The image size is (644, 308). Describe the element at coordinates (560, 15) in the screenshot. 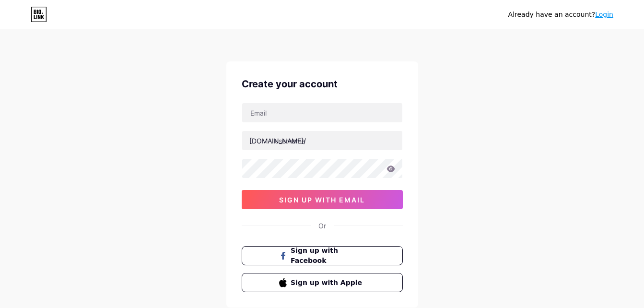

I see `div: Already have an account?` at that location.